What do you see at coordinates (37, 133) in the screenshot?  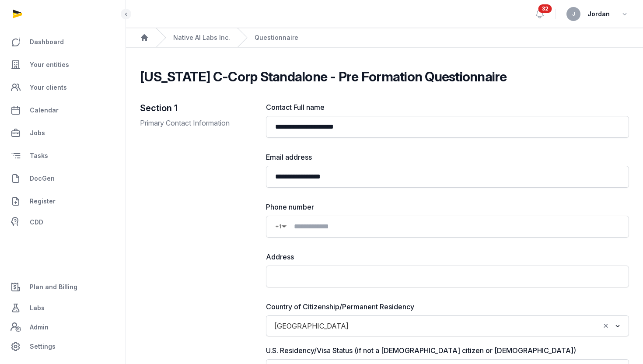 I see `span: Jobs` at bounding box center [37, 133].